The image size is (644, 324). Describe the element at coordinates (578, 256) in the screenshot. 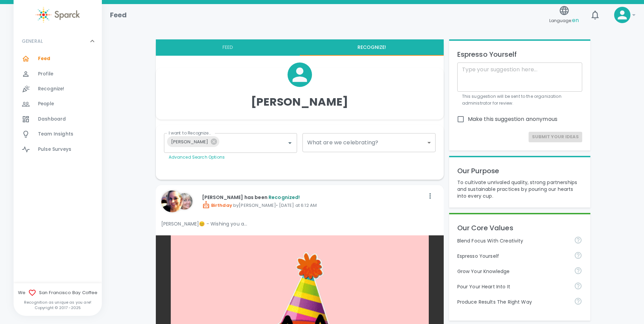

I see `svg: Share your voice and your ideas` at that location.